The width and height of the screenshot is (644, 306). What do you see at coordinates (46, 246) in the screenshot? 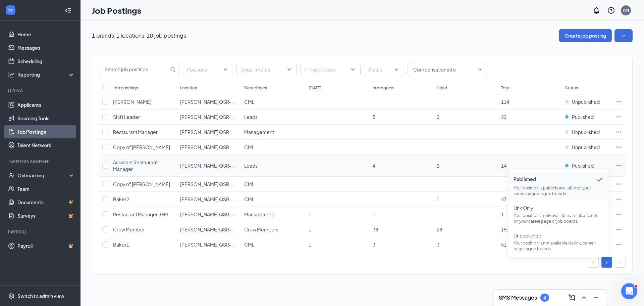
I see `a: PayrollCrown` at bounding box center [46, 246].